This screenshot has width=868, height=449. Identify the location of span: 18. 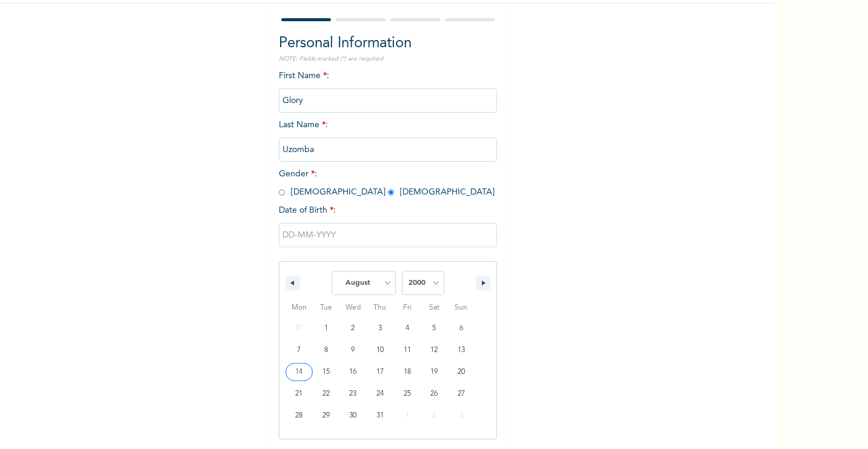
(407, 372).